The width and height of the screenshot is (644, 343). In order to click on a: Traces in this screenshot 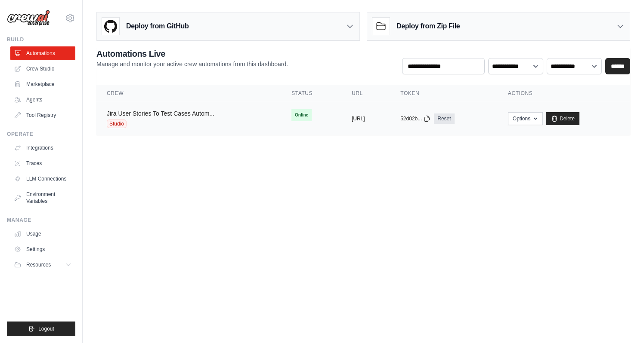, I will do `click(43, 163)`.